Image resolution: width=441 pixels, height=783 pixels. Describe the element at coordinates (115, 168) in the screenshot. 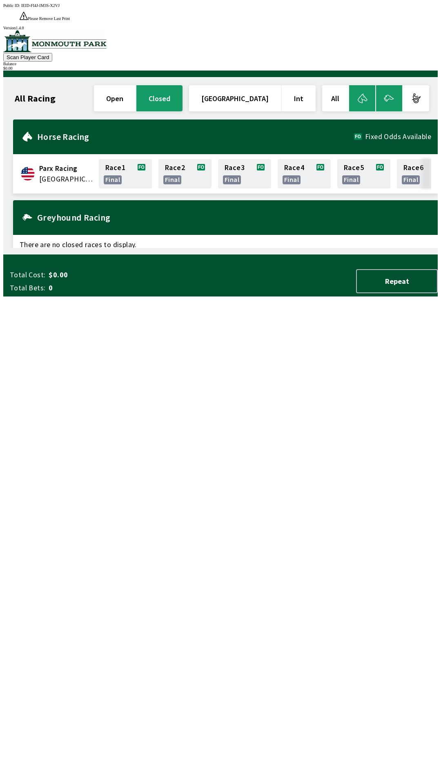

I see `span: Race 1` at that location.